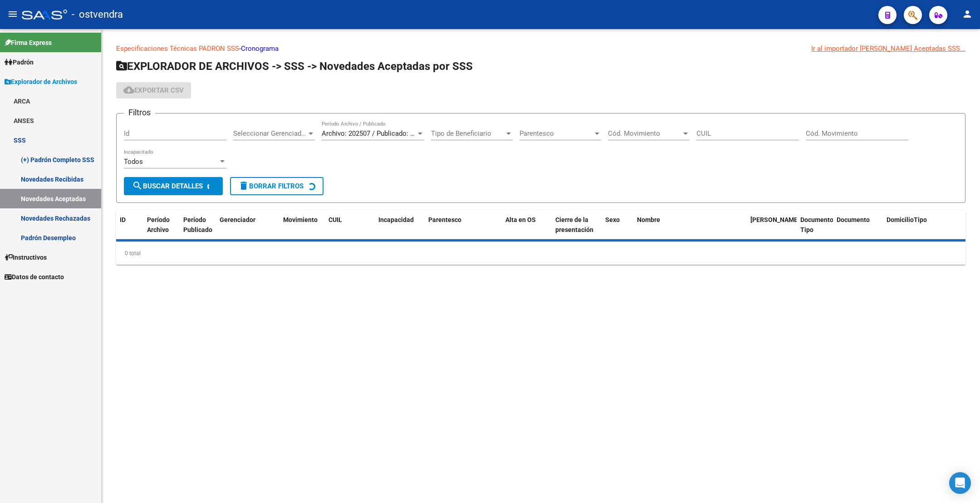 The image size is (980, 503). I want to click on span: ID, so click(123, 220).